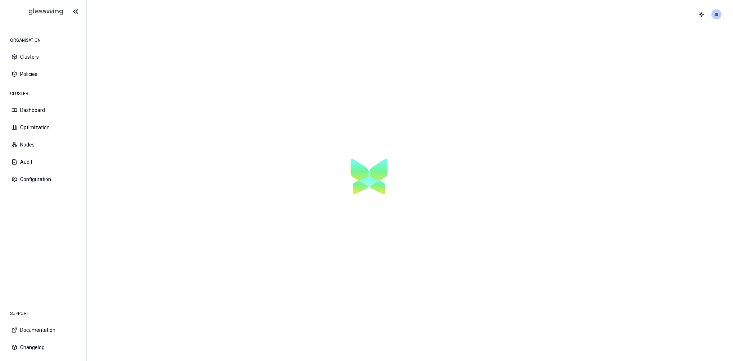  I want to click on button: Audit, so click(43, 162).